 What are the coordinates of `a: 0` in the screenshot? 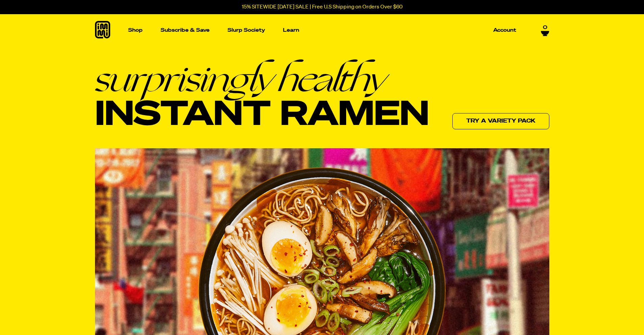 It's located at (545, 30).